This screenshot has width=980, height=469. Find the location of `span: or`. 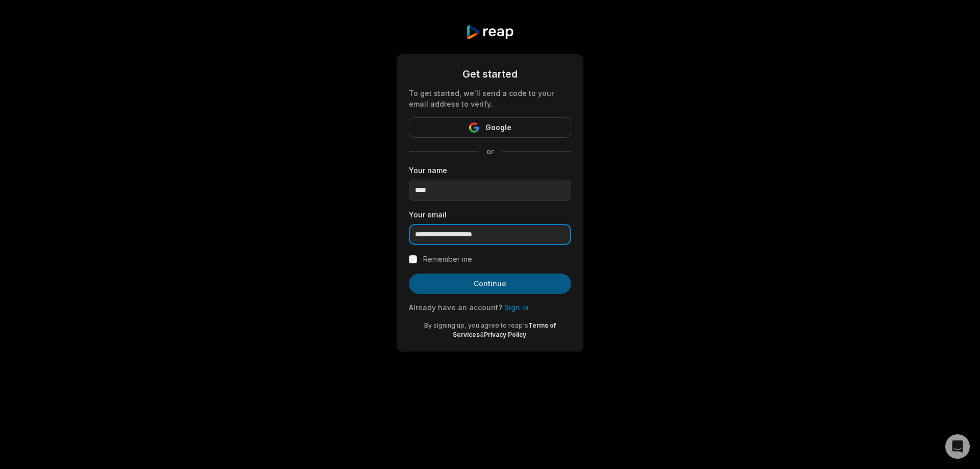

span: or is located at coordinates (490, 151).